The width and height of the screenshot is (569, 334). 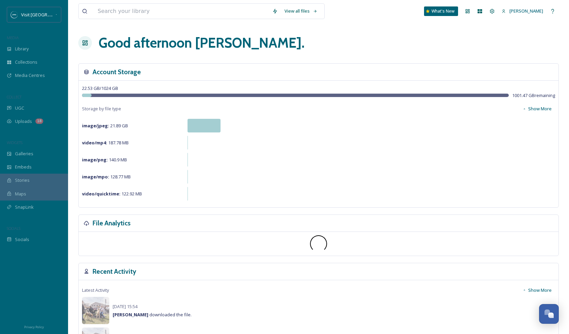 What do you see at coordinates (14, 228) in the screenshot?
I see `span: SOCIALS` at bounding box center [14, 228].